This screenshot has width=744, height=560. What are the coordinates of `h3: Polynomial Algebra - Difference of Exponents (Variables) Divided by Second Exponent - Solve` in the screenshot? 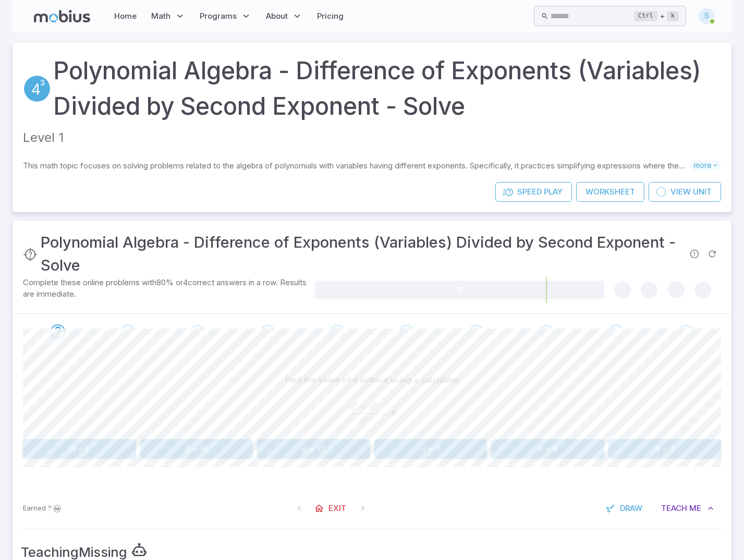 It's located at (363, 254).